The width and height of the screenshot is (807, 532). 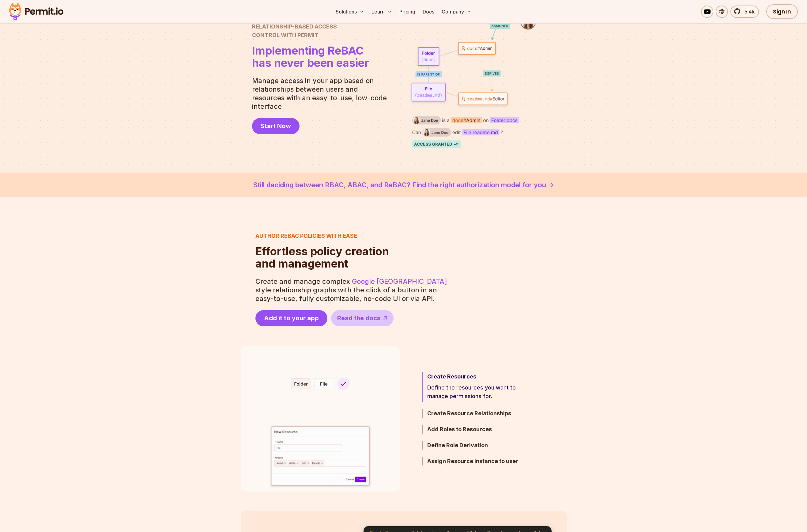 I want to click on button: Company, so click(x=456, y=12).